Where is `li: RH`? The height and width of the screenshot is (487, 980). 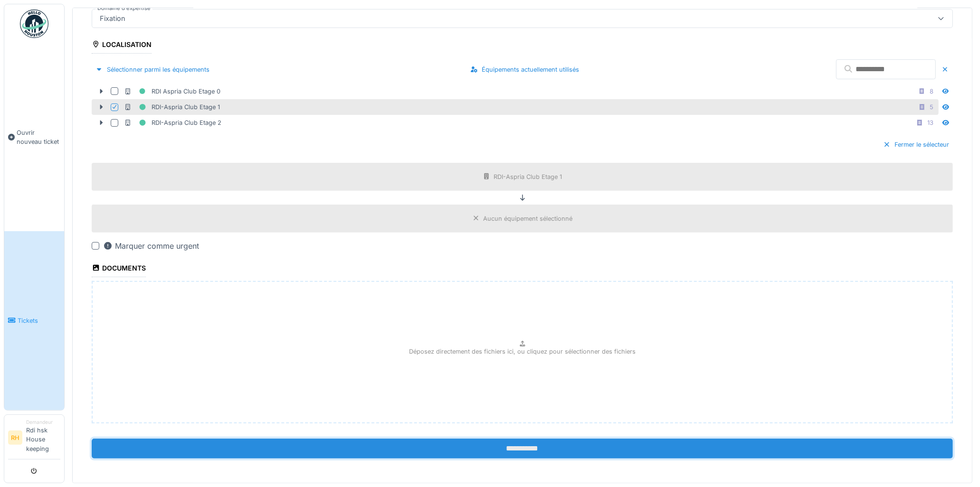 li: RH is located at coordinates (15, 438).